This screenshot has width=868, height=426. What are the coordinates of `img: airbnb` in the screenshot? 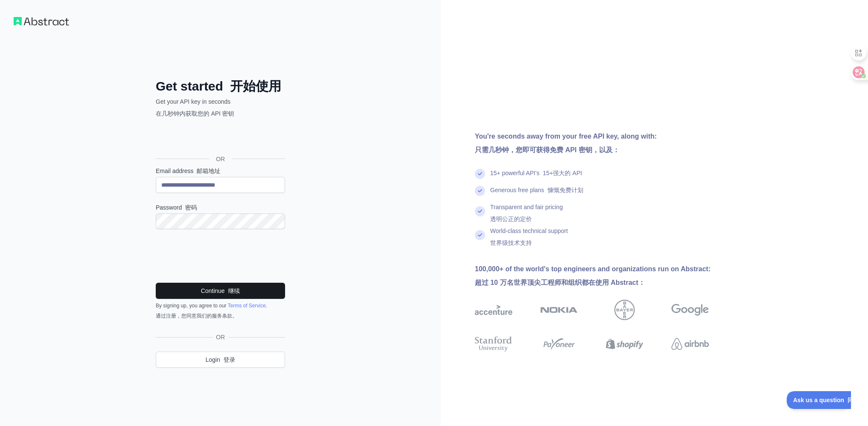 It's located at (691, 344).